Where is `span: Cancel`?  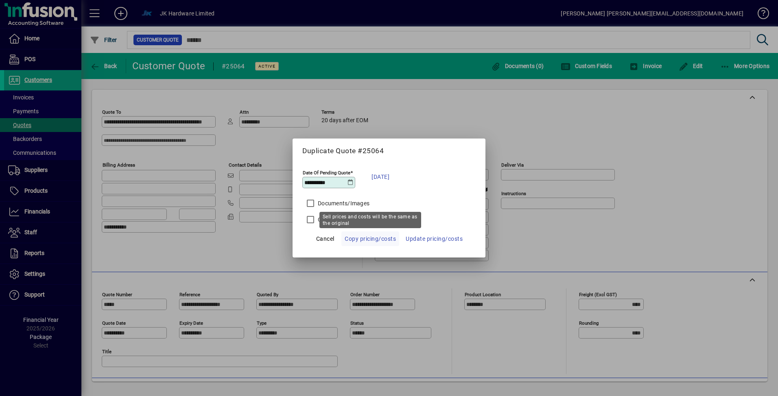 span: Cancel is located at coordinates (325, 239).